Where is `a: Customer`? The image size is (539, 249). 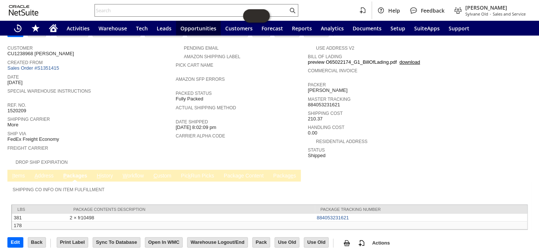 a: Customer is located at coordinates (20, 48).